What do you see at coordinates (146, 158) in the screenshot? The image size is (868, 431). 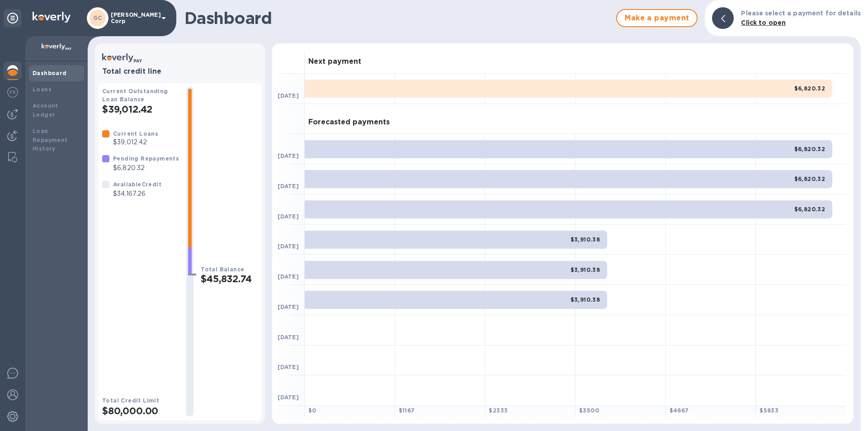 I see `b: Pending Repayments` at bounding box center [146, 158].